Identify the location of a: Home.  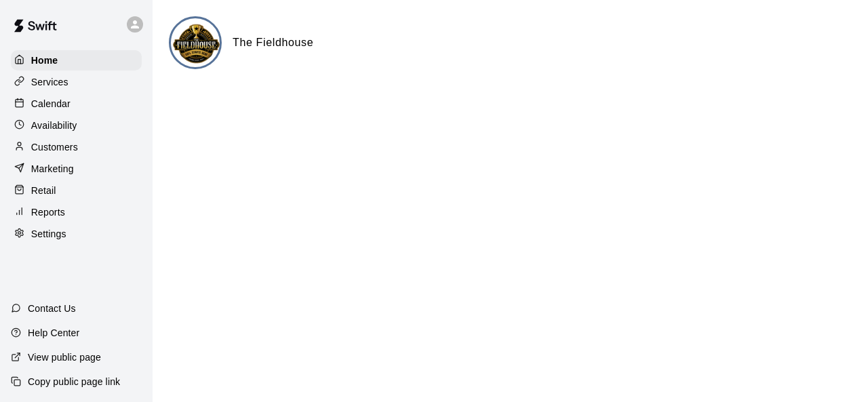
(76, 60).